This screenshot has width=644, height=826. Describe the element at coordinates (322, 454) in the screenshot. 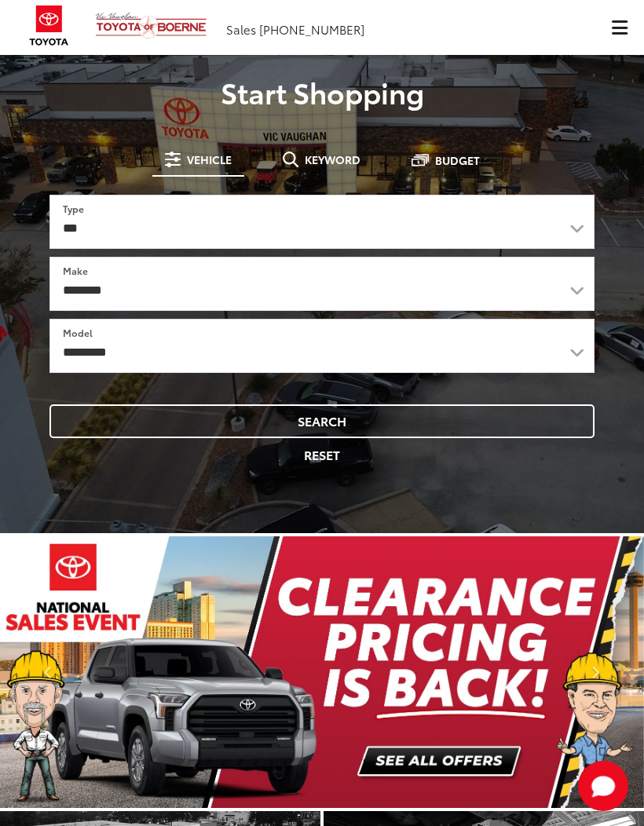

I see `button: Reset` at that location.